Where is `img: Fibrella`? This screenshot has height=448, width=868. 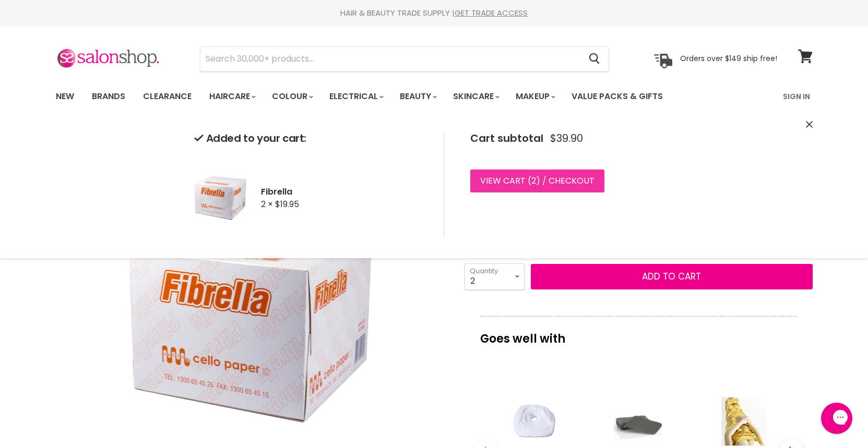 img: Fibrella is located at coordinates (220, 198).